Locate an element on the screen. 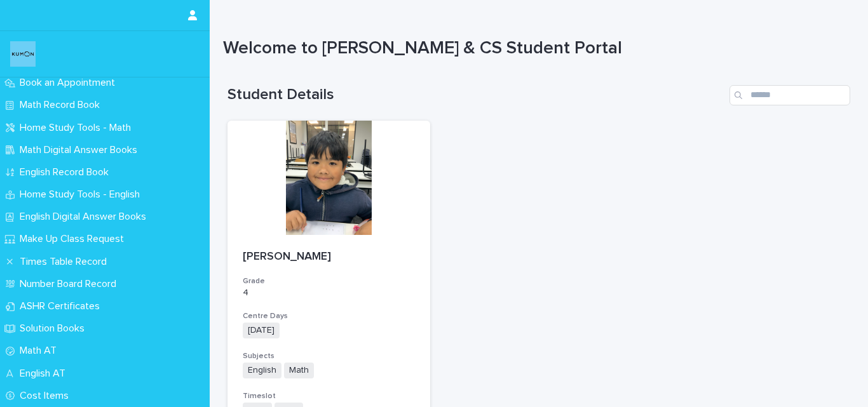 Image resolution: width=868 pixels, height=407 pixels. p: Home Study Tools - Math is located at coordinates (77, 128).